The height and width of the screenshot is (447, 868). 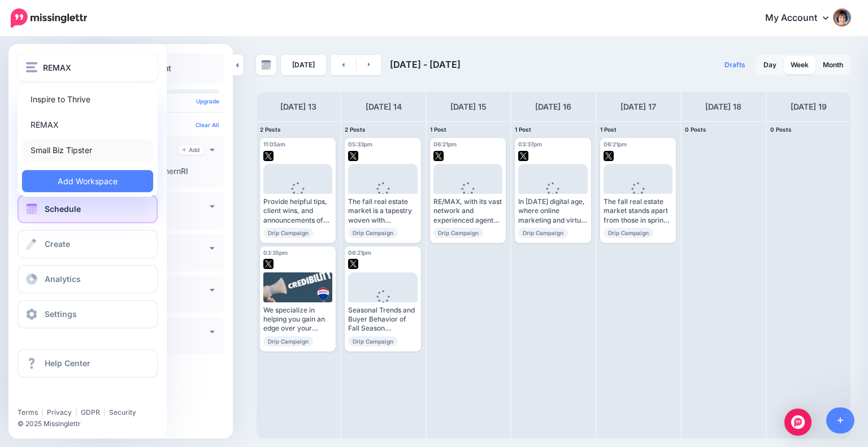 I want to click on img: menu.png, so click(x=31, y=67).